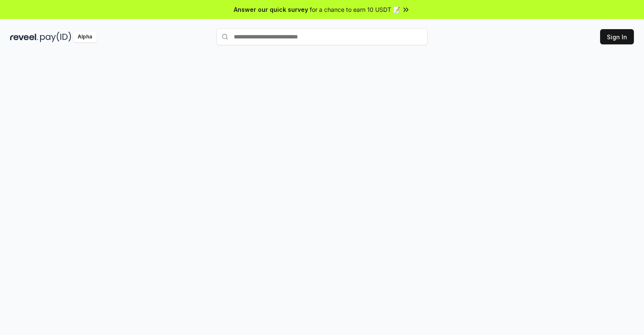  What do you see at coordinates (617, 37) in the screenshot?
I see `button: Sign In` at bounding box center [617, 37].